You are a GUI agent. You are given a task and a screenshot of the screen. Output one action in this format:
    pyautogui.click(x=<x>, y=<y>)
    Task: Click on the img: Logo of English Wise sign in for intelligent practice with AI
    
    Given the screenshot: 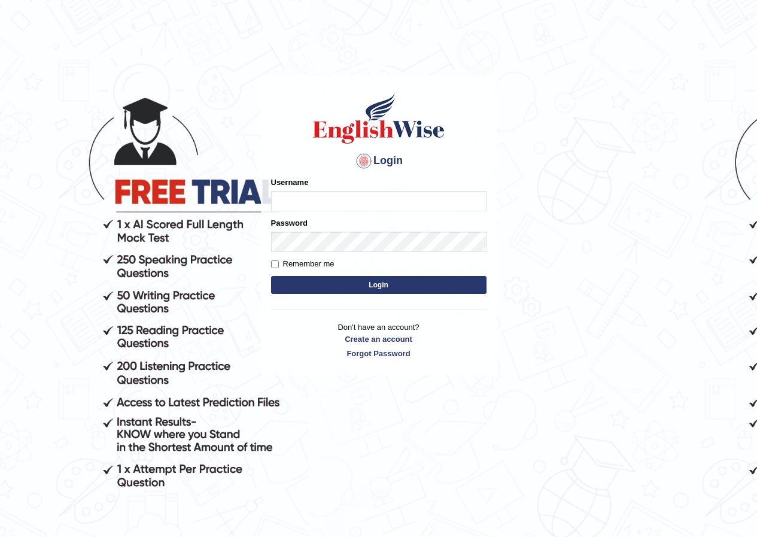 What is the action you would take?
    pyautogui.click(x=379, y=118)
    